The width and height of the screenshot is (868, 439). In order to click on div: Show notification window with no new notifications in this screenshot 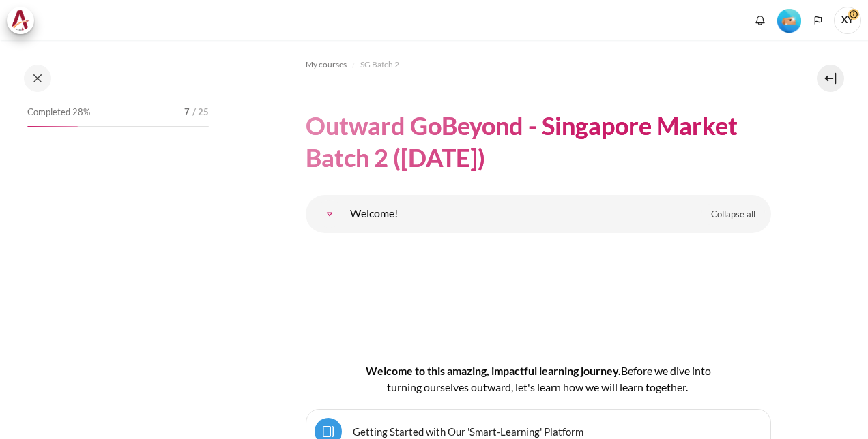, I will do `click(760, 20)`.